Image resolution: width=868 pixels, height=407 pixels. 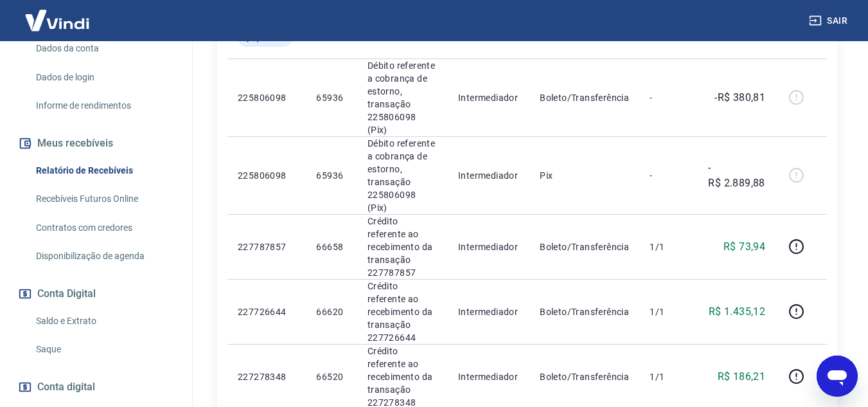 What do you see at coordinates (104, 321) in the screenshot?
I see `a: Saldo e Extrato` at bounding box center [104, 321].